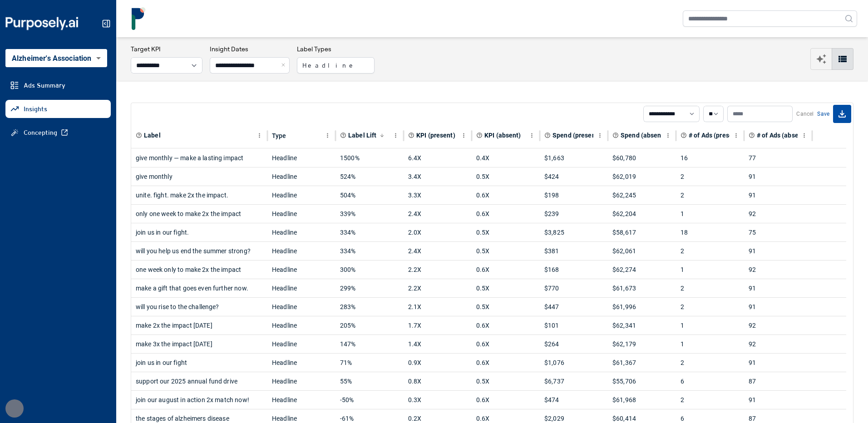  Describe the element at coordinates (199, 232) in the screenshot. I see `div: join us in our fight.` at that location.